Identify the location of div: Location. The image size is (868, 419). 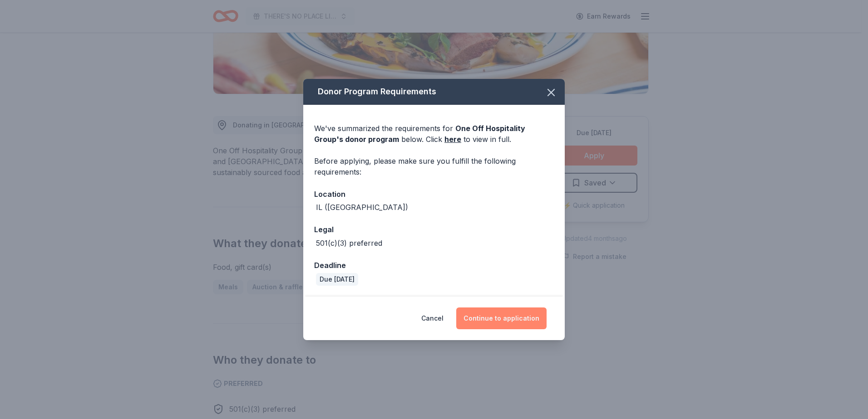
(434, 194).